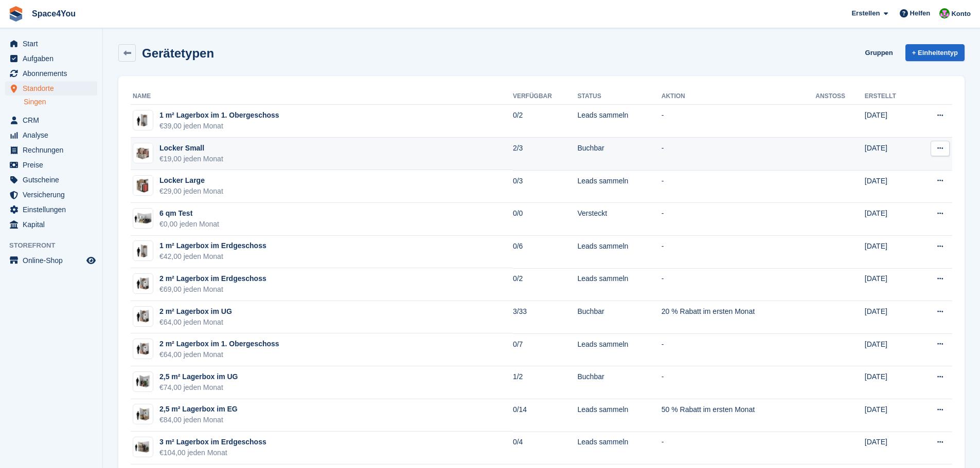 This screenshot has height=468, width=980. Describe the element at coordinates (143, 284) in the screenshot. I see `img: 2,0%20qm-sqft-unit.jpg` at that location.